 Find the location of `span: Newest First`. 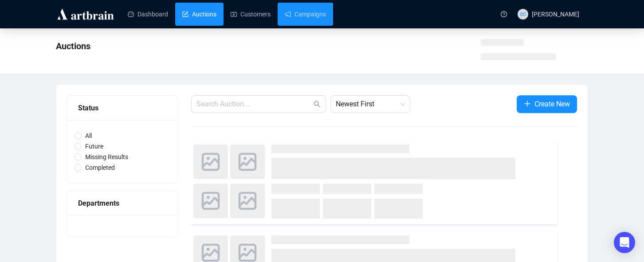

span: Newest First is located at coordinates (370, 104).